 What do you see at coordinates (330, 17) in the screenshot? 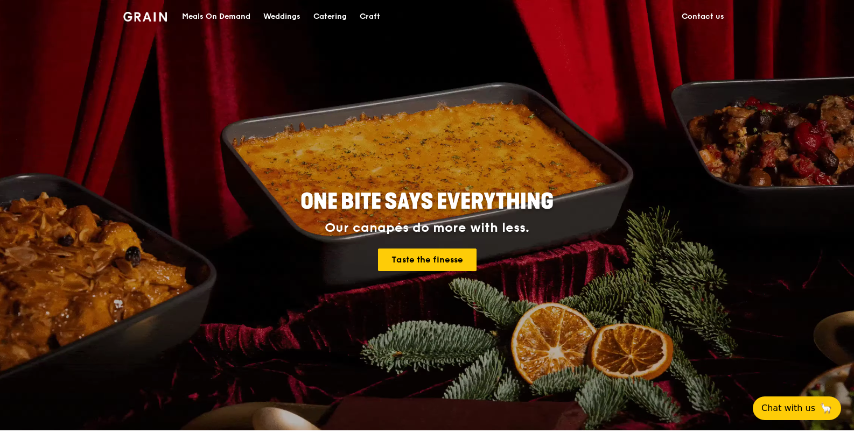
I see `div: Catering` at bounding box center [330, 17].